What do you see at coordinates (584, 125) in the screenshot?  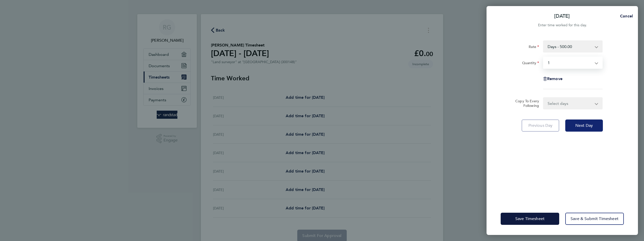 I see `span: Next Day` at bounding box center [584, 125].